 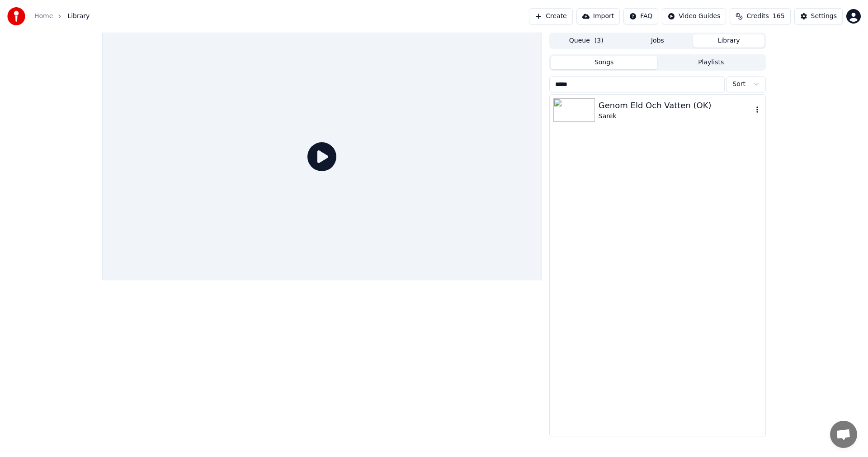 I want to click on button: Playlists, so click(x=711, y=63).